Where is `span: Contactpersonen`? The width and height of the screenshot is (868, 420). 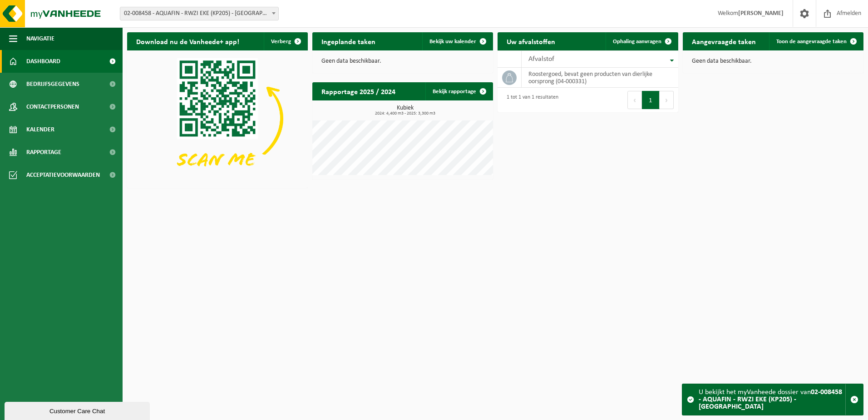 span: Contactpersonen is located at coordinates (53, 107).